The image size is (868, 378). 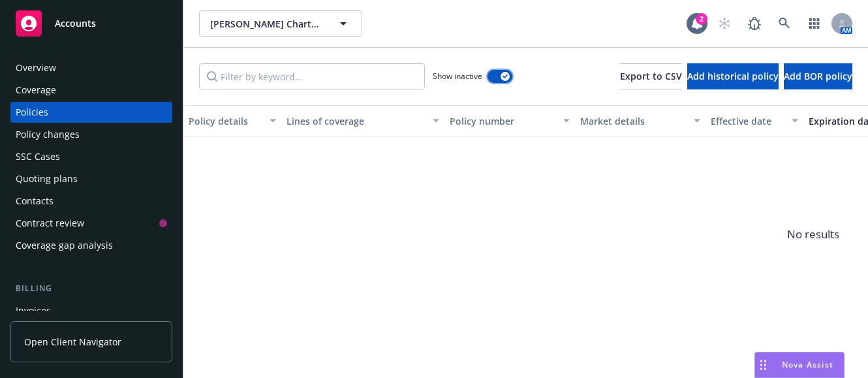 What do you see at coordinates (733, 75) in the screenshot?
I see `span: Add historical policy` at bounding box center [733, 75].